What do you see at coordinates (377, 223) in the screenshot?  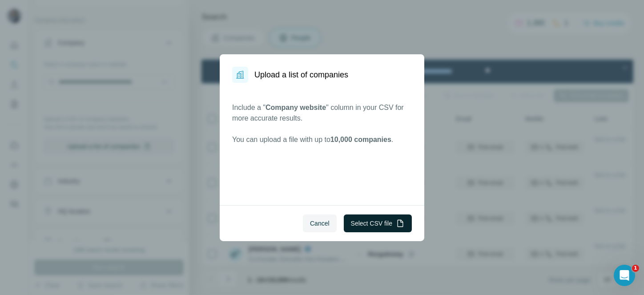 I see `button: Select CSV file` at bounding box center [377, 223].